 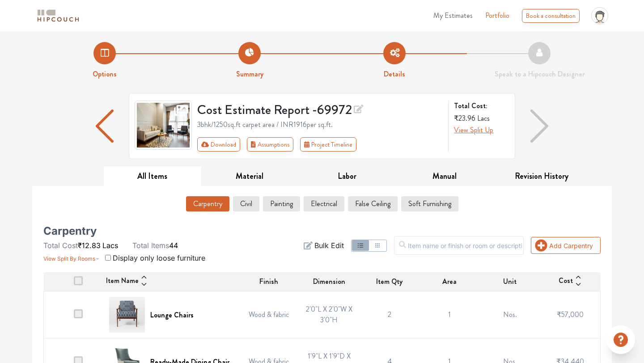 What do you see at coordinates (510, 315) in the screenshot?
I see `td: Nos.` at bounding box center [510, 315].